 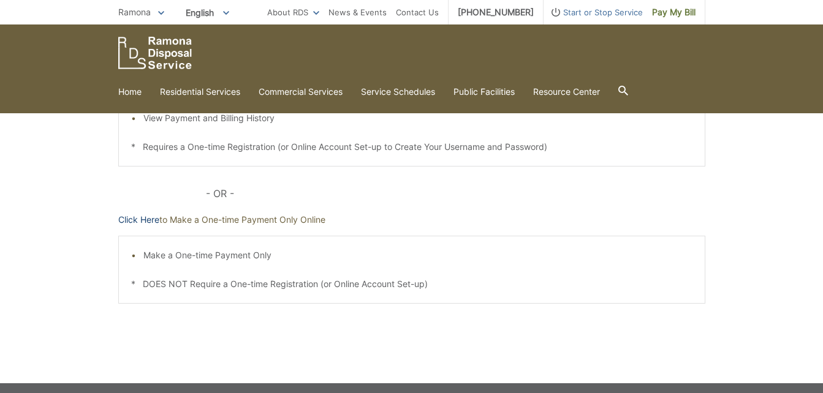 What do you see at coordinates (455, 194) in the screenshot?
I see `p: - OR -` at bounding box center [455, 194].